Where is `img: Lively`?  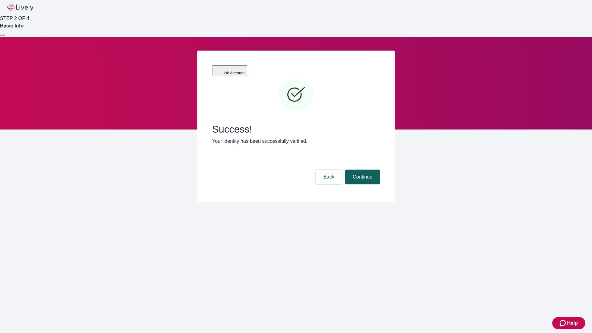 img: Lively is located at coordinates (20, 7).